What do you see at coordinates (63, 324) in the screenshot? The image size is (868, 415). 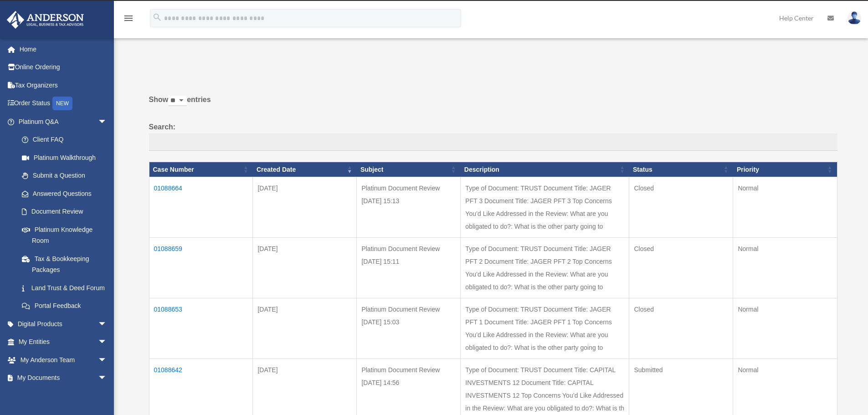 I see `a: Digital Productsarrow_drop_down` at bounding box center [63, 324].